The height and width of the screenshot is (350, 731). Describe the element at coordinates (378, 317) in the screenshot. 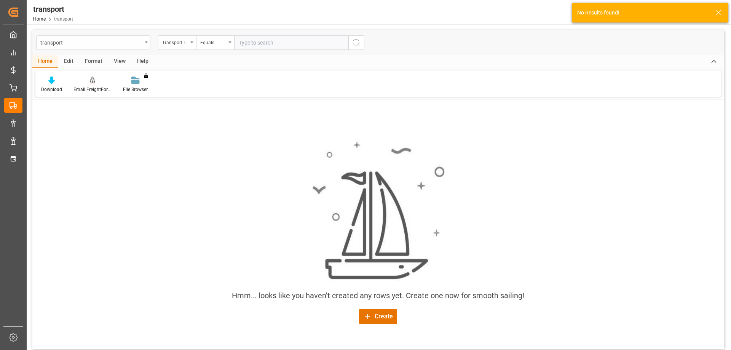

I see `button: Create` at that location.